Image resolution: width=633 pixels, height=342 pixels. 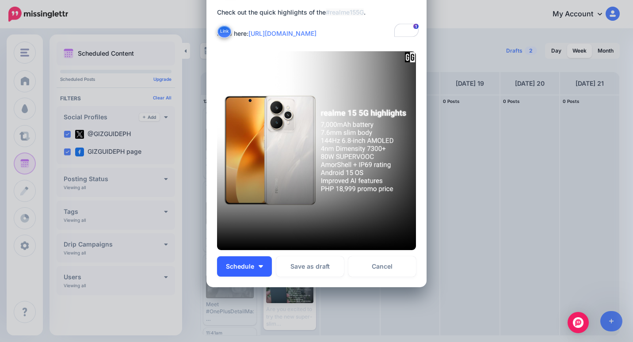 What do you see at coordinates (578, 322) in the screenshot?
I see `div: Open Intercom Messenger` at bounding box center [578, 322].